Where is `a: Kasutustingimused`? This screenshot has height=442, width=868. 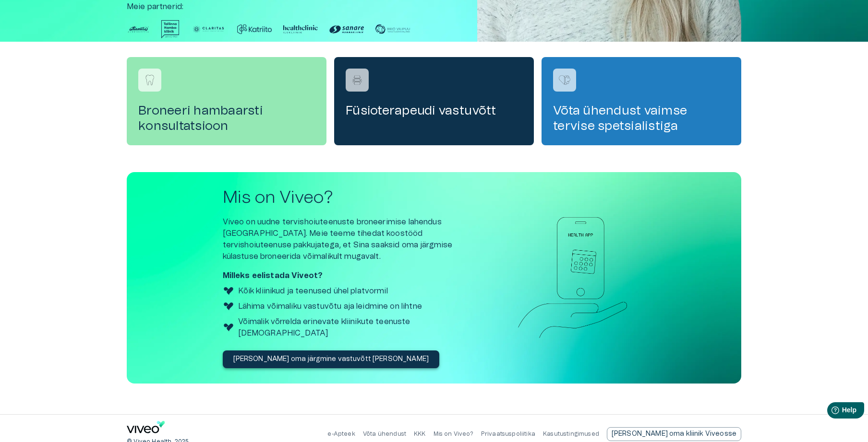
a: Kasutustingimused is located at coordinates (571, 434).